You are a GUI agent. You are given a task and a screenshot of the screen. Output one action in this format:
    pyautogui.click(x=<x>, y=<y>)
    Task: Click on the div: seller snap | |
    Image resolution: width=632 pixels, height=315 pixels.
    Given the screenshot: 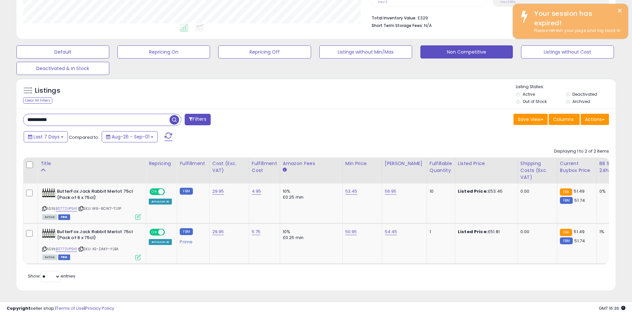 What is the action you would take?
    pyautogui.click(x=60, y=309)
    